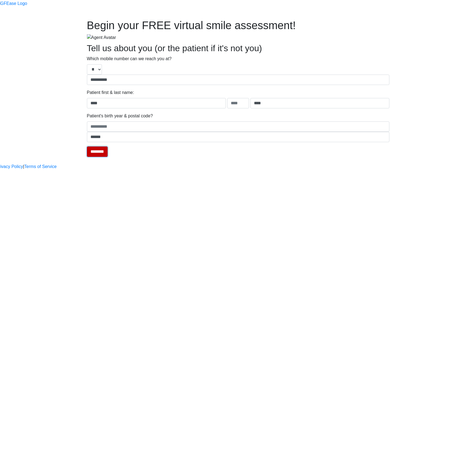 The height and width of the screenshot is (449, 476). Describe the element at coordinates (238, 25) in the screenshot. I see `h1: Begin your FREE virtual smile assessment!` at that location.